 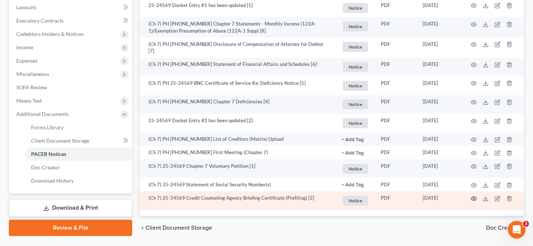 What do you see at coordinates (142, 228) in the screenshot?
I see `i: chevron_left` at bounding box center [142, 228].